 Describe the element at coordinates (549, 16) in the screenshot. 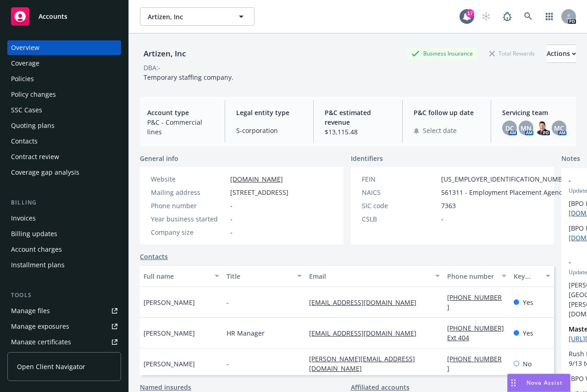

I see `a: Switch app` at that location.